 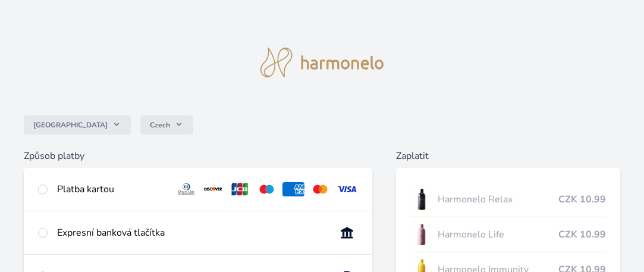 I want to click on h6: Zaplatit, so click(x=508, y=156).